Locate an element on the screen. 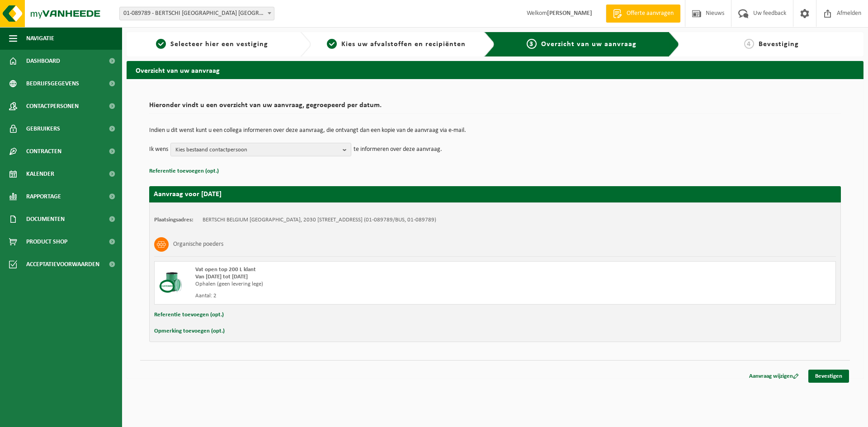 Image resolution: width=868 pixels, height=427 pixels. strong: Plaatsingsadres: is located at coordinates (174, 220).